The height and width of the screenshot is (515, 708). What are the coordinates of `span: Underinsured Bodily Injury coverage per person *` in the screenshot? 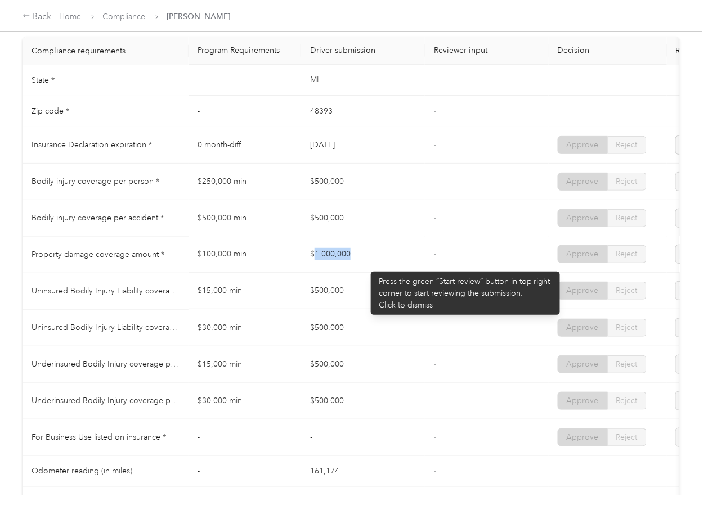 It's located at (121, 364).